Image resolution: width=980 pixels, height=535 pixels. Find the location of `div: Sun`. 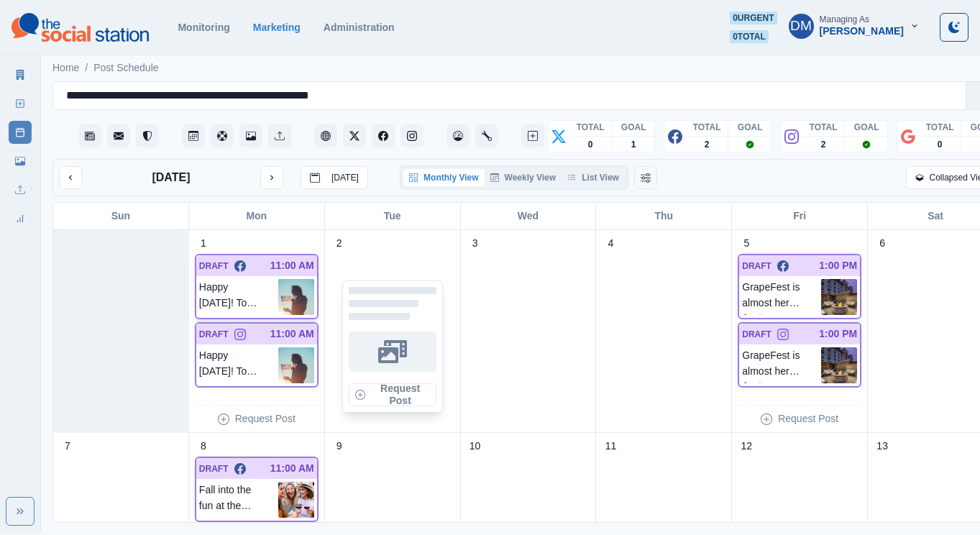

div: Sun is located at coordinates (121, 215).